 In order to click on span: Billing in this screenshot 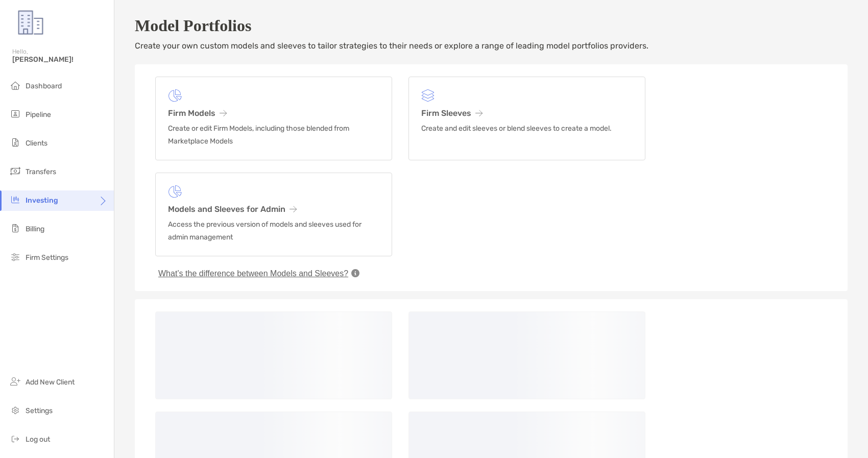, I will do `click(35, 229)`.